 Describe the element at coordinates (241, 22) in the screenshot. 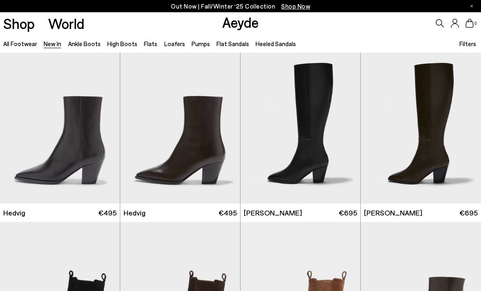

I see `a: Aeyde` at that location.